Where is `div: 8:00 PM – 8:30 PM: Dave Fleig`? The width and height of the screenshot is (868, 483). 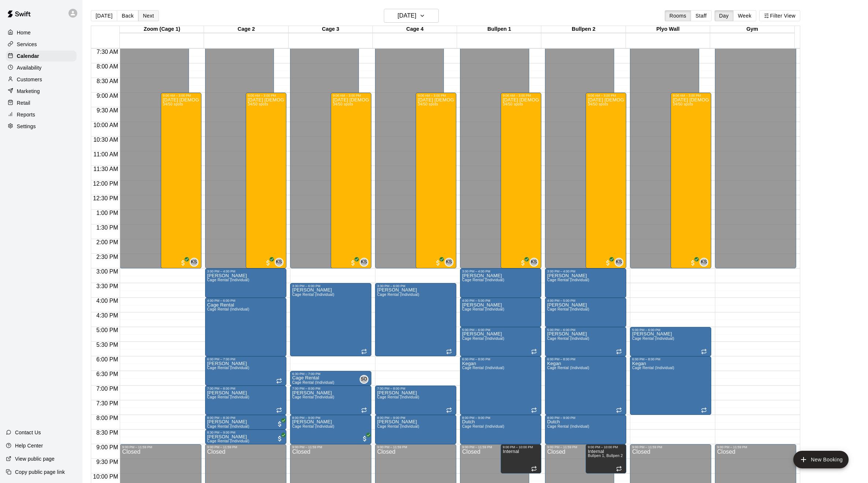 div: 8:00 PM – 8:30 PM: Dave Fleig is located at coordinates (246, 422).